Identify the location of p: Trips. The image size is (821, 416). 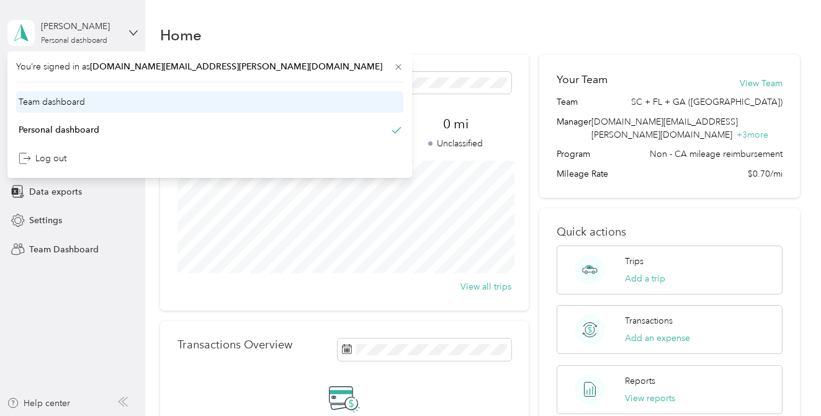
(634, 261).